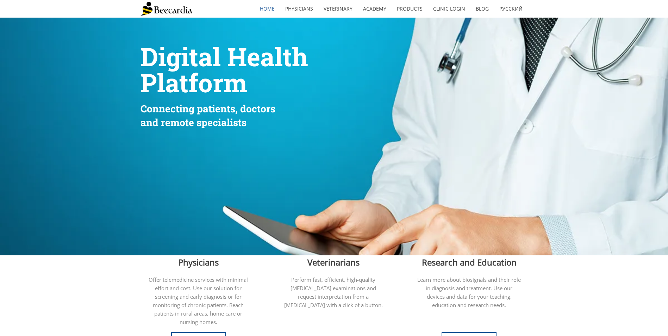 Image resolution: width=668 pixels, height=336 pixels. I want to click on a: Русский, so click(511, 9).